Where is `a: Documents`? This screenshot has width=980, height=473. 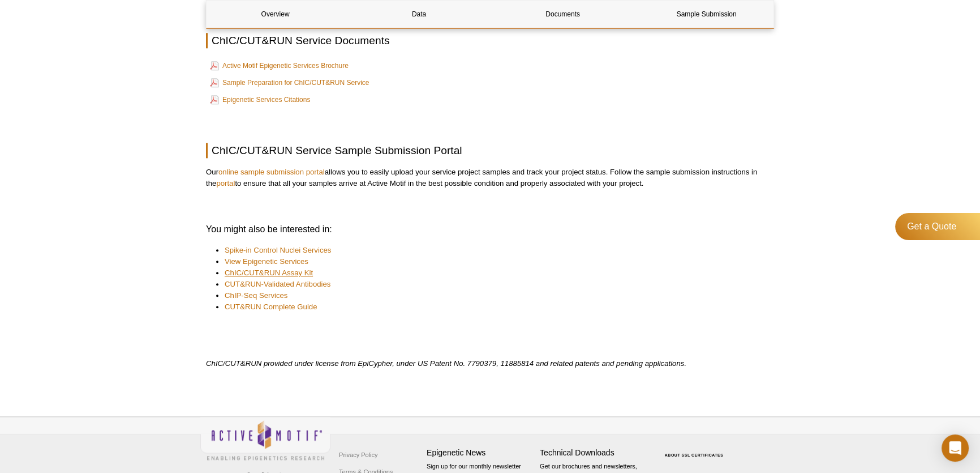
a: Documents is located at coordinates (563, 14).